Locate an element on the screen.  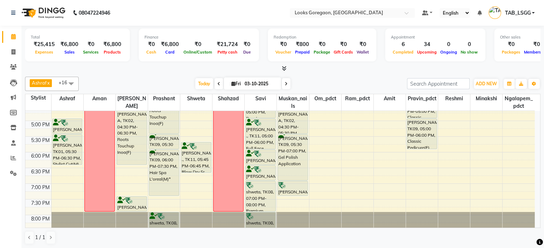
span: Due is located at coordinates (247, 52).